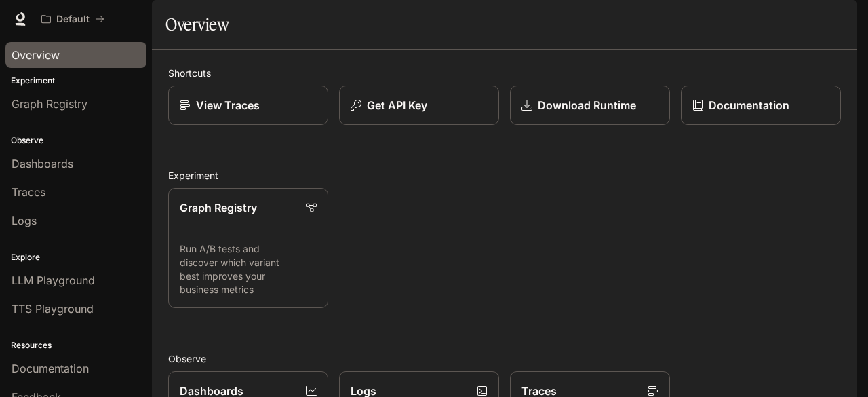  I want to click on p: Documentation, so click(748, 105).